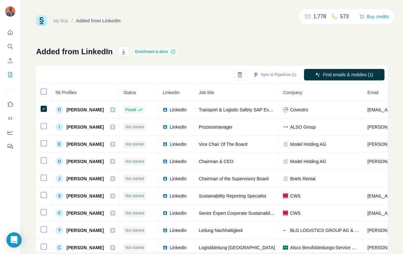  Describe the element at coordinates (223, 144) in the screenshot. I see `span: Vice Chair Of The Board` at that location.